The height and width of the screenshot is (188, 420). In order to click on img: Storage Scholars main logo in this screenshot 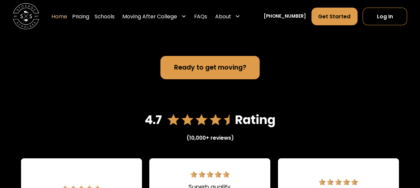, I will do `click(26, 16)`.